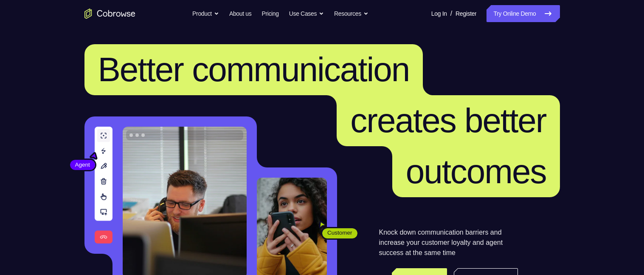 The height and width of the screenshot is (275, 644). I want to click on a: Try Online Demo, so click(522, 13).